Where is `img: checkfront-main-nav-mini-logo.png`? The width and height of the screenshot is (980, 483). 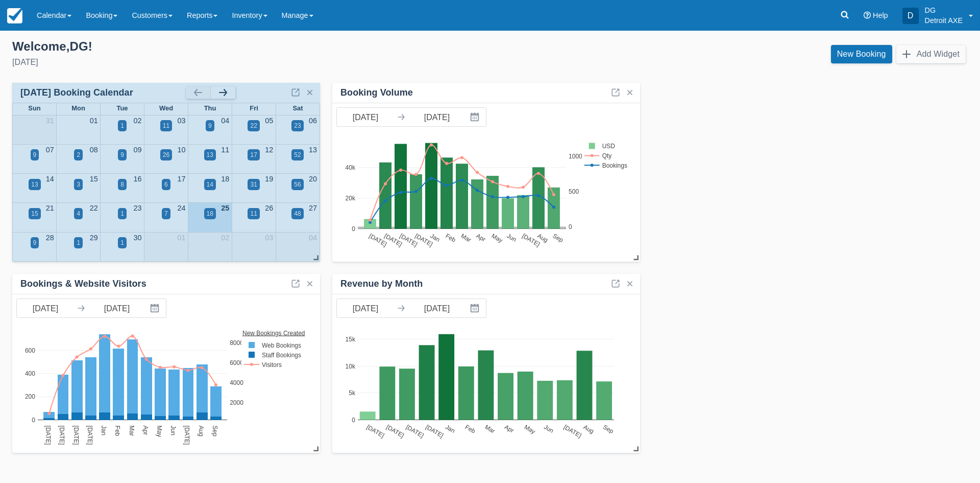 img: checkfront-main-nav-mini-logo.png is located at coordinates (15, 16).